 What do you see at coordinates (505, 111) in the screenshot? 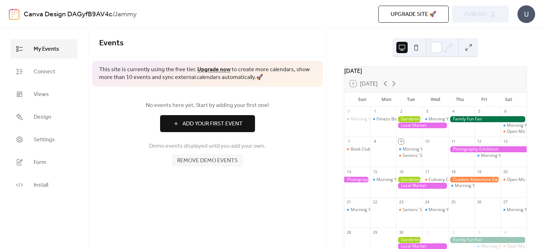
I see `div: 6` at bounding box center [505, 111].